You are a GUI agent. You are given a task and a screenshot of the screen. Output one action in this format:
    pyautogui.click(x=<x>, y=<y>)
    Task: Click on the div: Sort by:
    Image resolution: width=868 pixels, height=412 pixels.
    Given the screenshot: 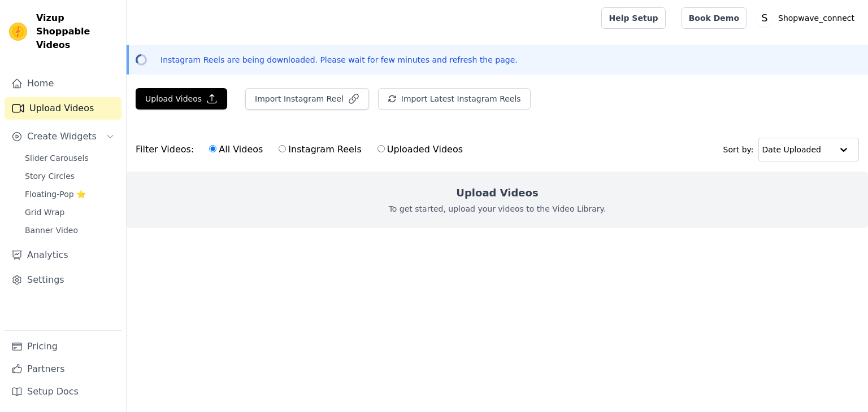 What is the action you would take?
    pyautogui.click(x=791, y=149)
    